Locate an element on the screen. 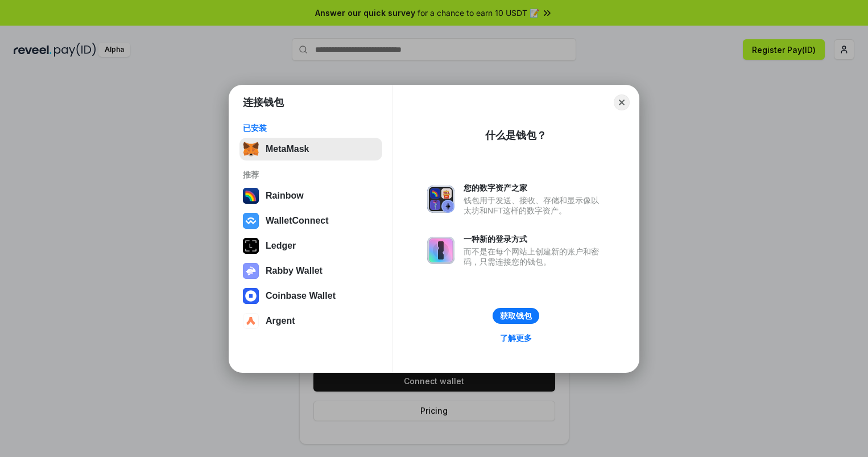 Image resolution: width=868 pixels, height=457 pixels. div: WalletConnect is located at coordinates (297, 221).